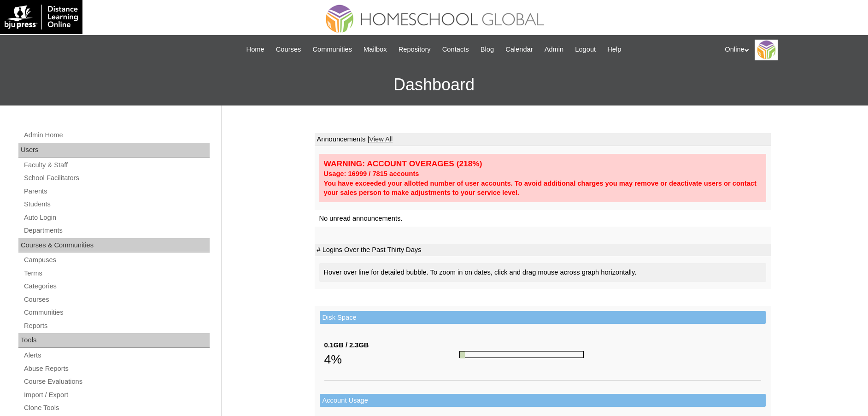 Image resolution: width=868 pixels, height=416 pixels. Describe the element at coordinates (116, 381) in the screenshot. I see `a: Course Evaluations` at that location.